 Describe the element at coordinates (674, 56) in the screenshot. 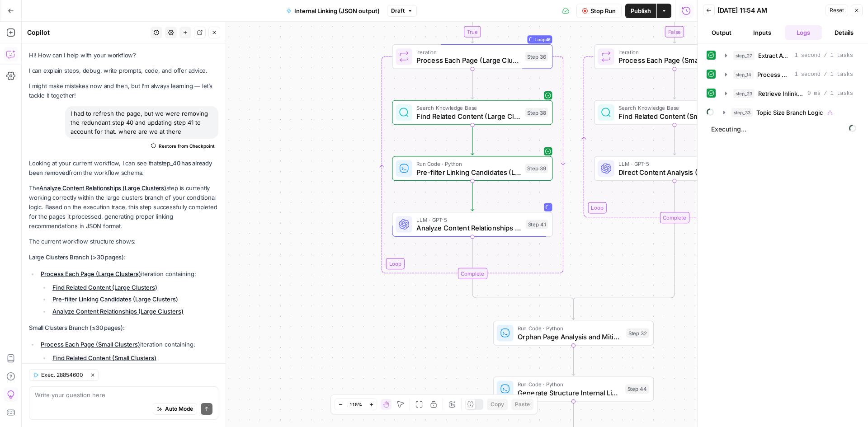

I see `div: LoopIterationProcess Each Page (Small Clusters)` at that location.